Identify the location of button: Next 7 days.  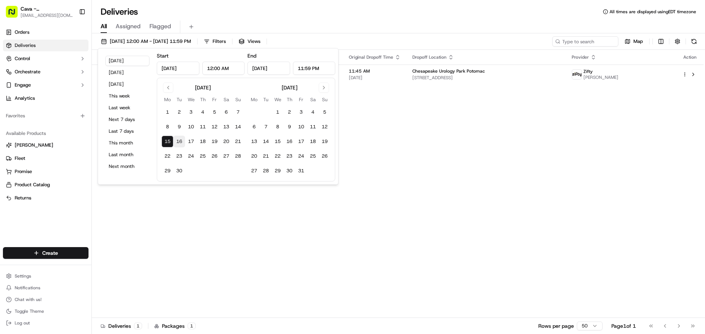
(127, 120).